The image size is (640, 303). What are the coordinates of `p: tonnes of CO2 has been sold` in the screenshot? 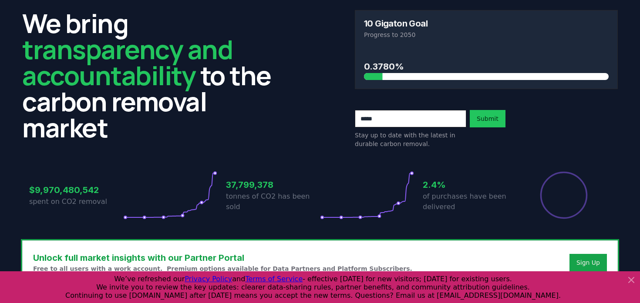 It's located at (273, 202).